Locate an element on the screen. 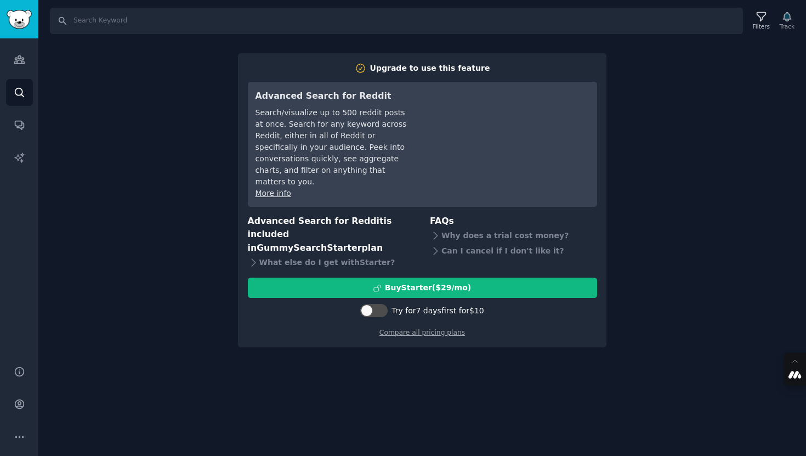  input: Search Keyword is located at coordinates (396, 21).